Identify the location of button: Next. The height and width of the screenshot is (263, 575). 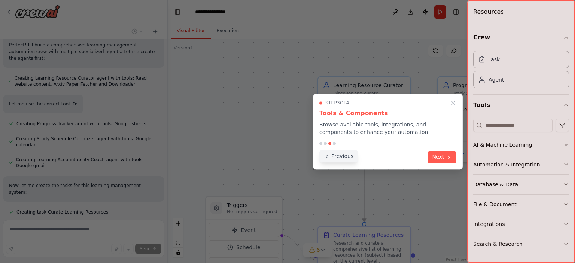
(442, 157).